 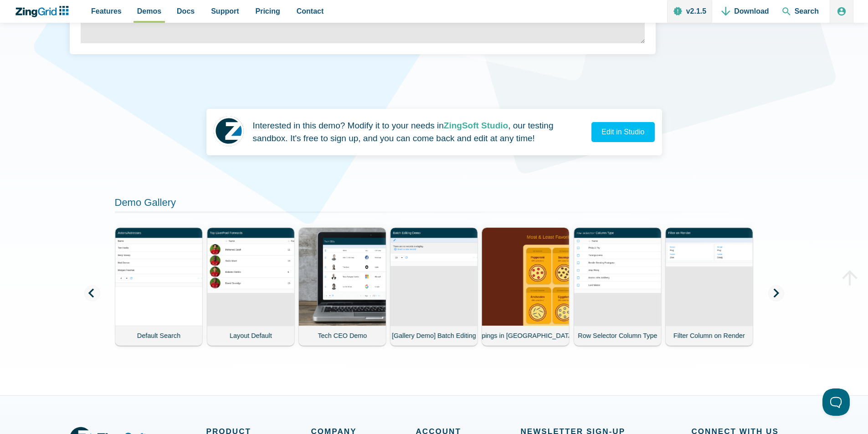 I want to click on a: Layout Default, so click(x=250, y=287).